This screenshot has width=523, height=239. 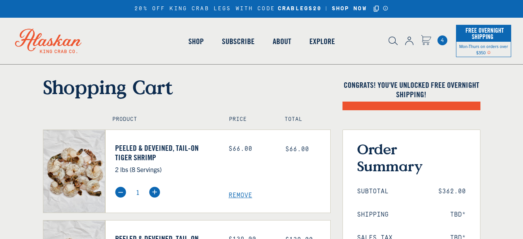 I want to click on h4: Product, so click(x=162, y=119).